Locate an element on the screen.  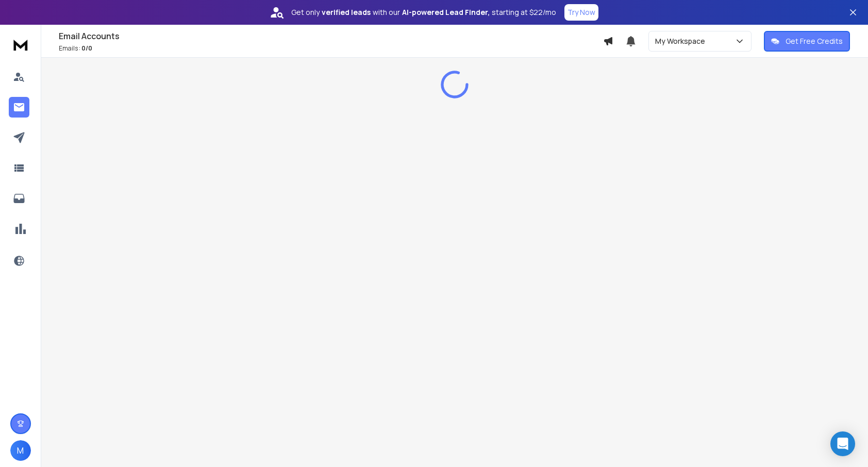
p: Get Free Credits is located at coordinates (814, 41).